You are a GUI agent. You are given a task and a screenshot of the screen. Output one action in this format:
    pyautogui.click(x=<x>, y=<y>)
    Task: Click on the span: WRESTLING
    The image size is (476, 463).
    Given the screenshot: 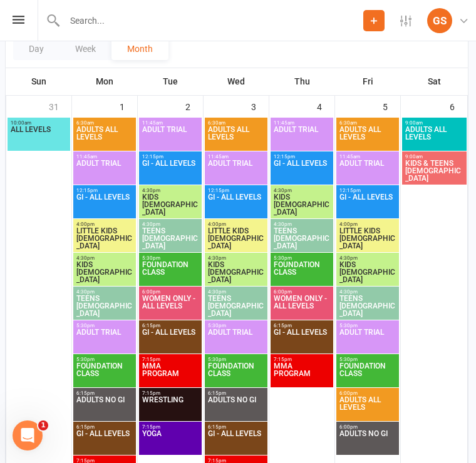 What is the action you would take?
    pyautogui.click(x=171, y=407)
    